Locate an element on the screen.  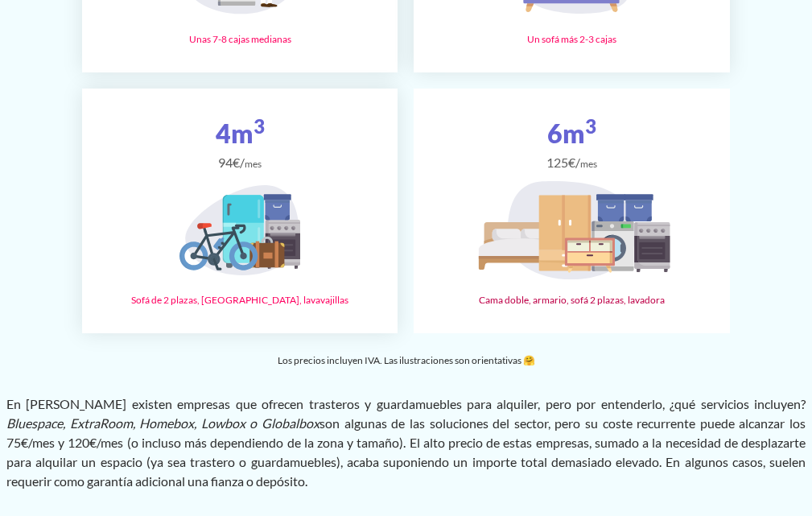
div: 6m is located at coordinates (572, 143).